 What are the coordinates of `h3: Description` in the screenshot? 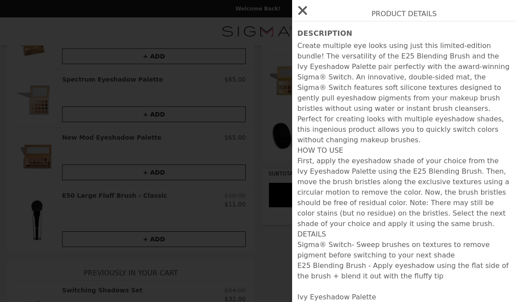 It's located at (404, 34).